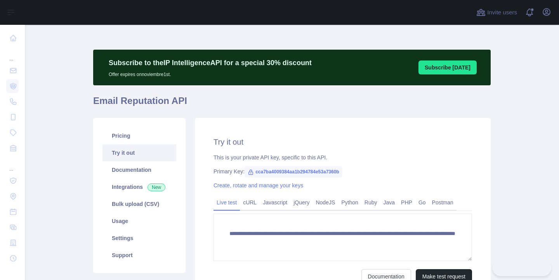 This screenshot has height=280, width=559. I want to click on a: Pricing, so click(139, 136).